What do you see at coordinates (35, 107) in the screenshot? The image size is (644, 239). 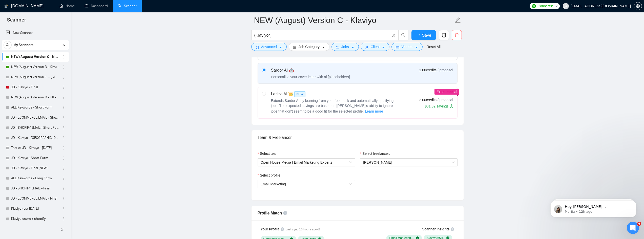 I see `a: ALL Keywords - Short Form` at bounding box center [35, 107].